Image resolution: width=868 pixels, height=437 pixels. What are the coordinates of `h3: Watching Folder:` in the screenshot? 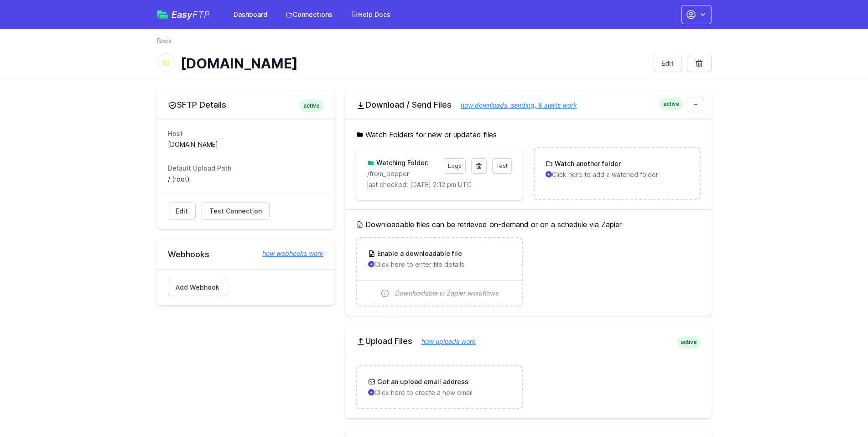 It's located at (401, 163).